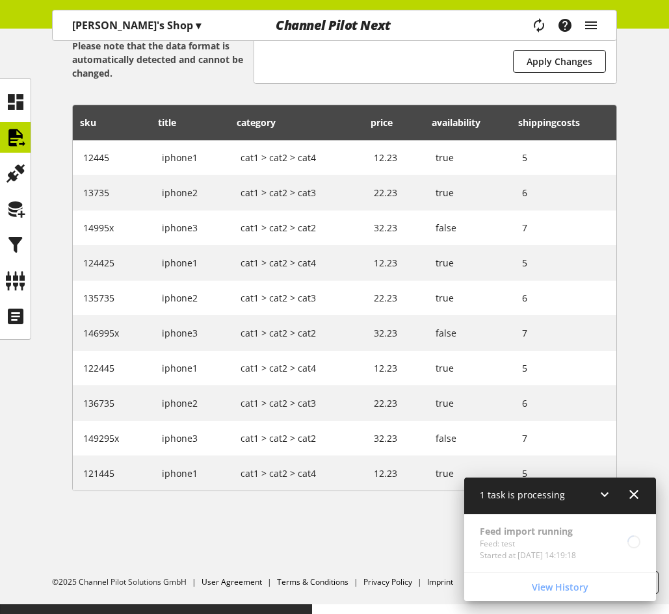 Image resolution: width=669 pixels, height=614 pixels. What do you see at coordinates (231, 582) in the screenshot?
I see `a: User Agreement` at bounding box center [231, 582].